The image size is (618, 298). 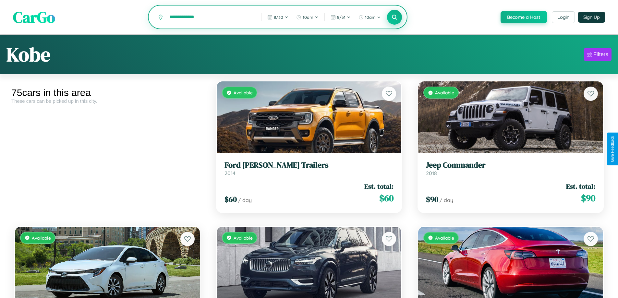 What do you see at coordinates (28, 54) in the screenshot?
I see `h1: Kobe` at bounding box center [28, 54].